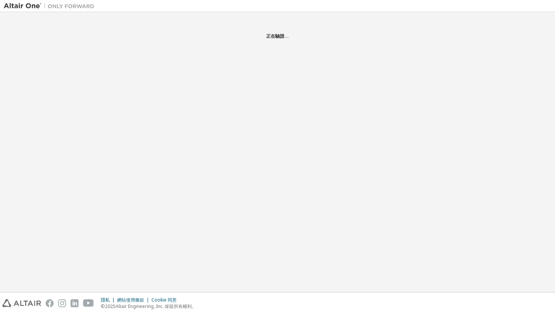 The image size is (555, 314). What do you see at coordinates (156, 306) in the screenshot?
I see `font: Altair Engineering, Inc. 保留所有權利。` at bounding box center [156, 306].